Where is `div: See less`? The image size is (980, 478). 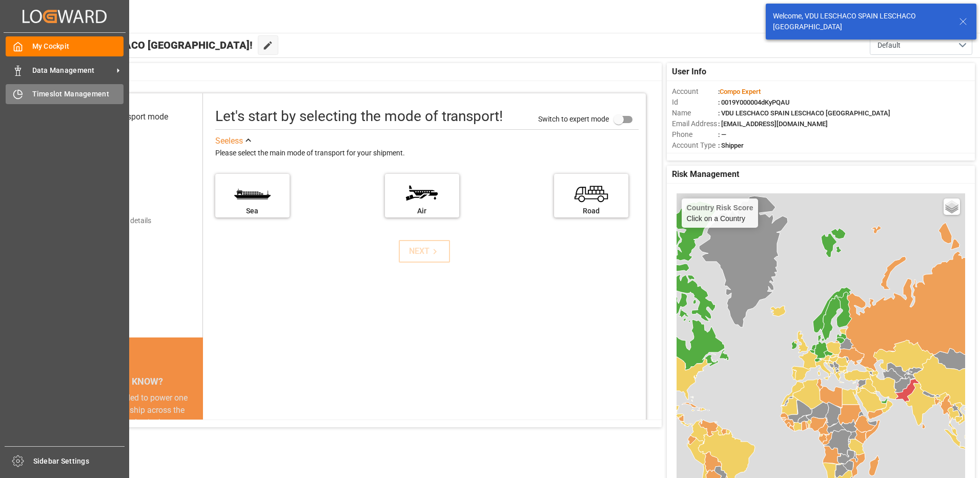 div: See less is located at coordinates (229, 141).